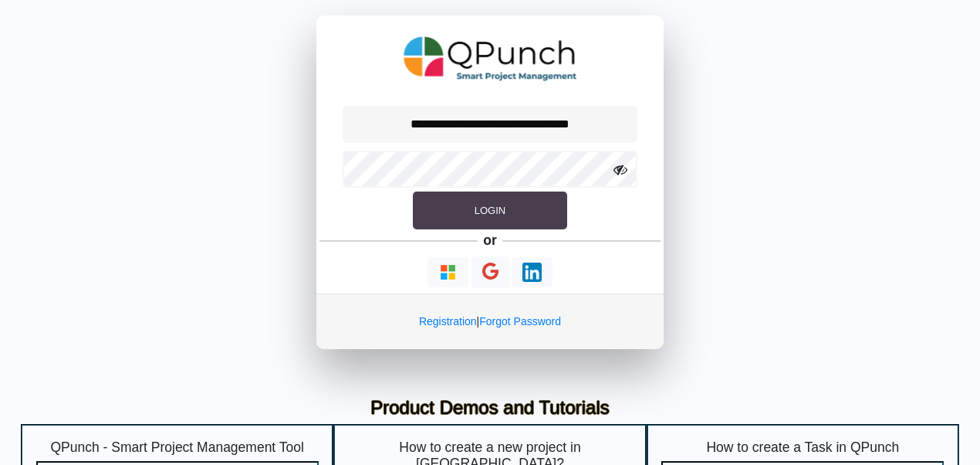 The width and height of the screenshot is (980, 465). Describe the element at coordinates (177, 447) in the screenshot. I see `h5: QPunch - Smart Project Management Tool` at that location.